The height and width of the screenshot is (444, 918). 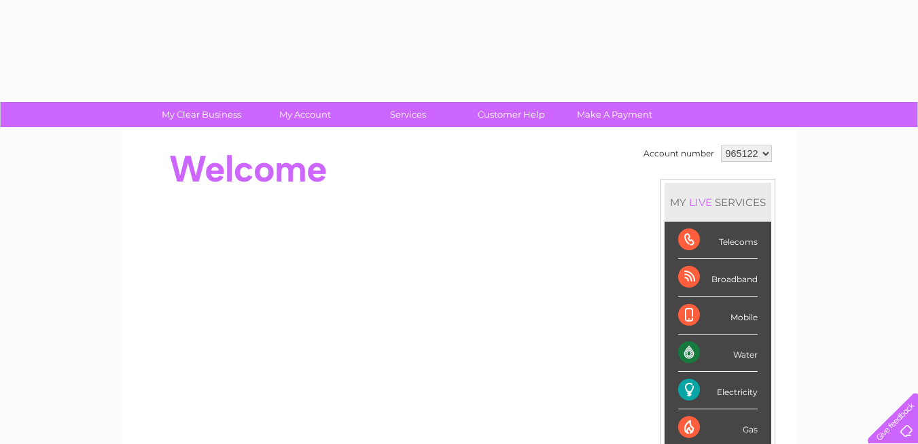 What do you see at coordinates (717, 202) in the screenshot?
I see `div: MY SERVICES` at bounding box center [717, 202].